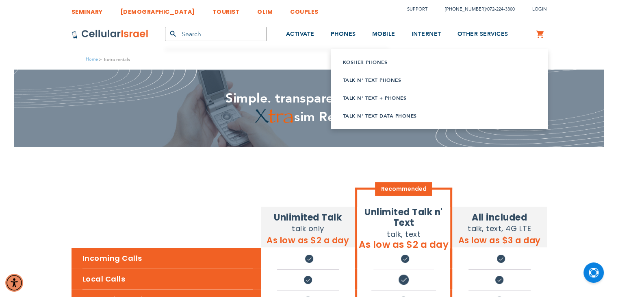 The width and height of the screenshot is (618, 297). I want to click on span: talk, text, 4G LTE, so click(500, 228).